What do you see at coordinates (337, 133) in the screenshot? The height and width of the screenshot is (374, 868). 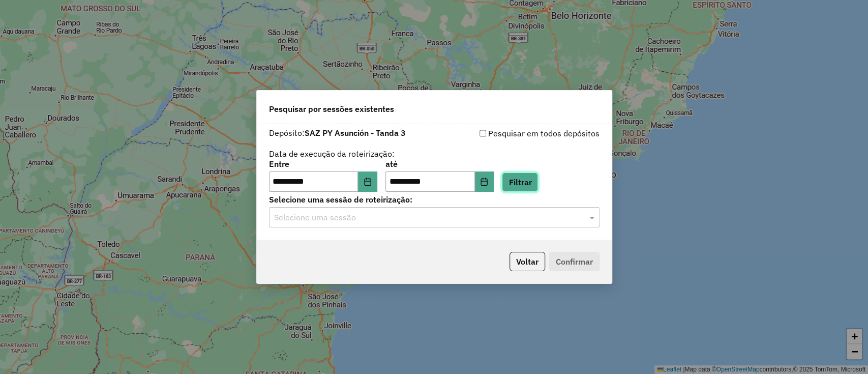 I see `label: Depósito:` at bounding box center [337, 133].